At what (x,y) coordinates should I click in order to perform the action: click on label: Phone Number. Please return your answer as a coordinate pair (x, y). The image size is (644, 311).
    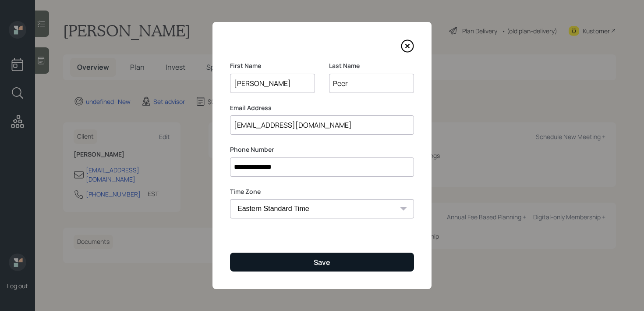
    Looking at the image, I should click on (322, 149).